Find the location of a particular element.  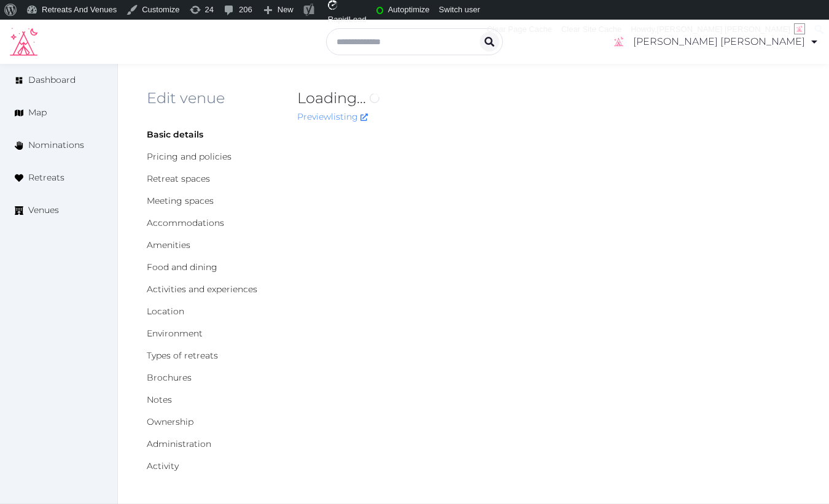

h2: Loading... is located at coordinates (483, 99).